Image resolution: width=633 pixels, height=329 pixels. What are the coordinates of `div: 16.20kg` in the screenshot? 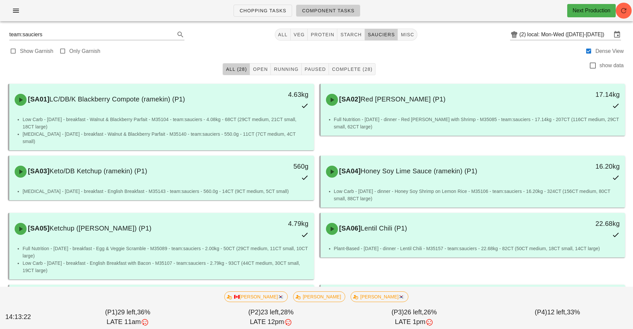 It's located at (586, 166).